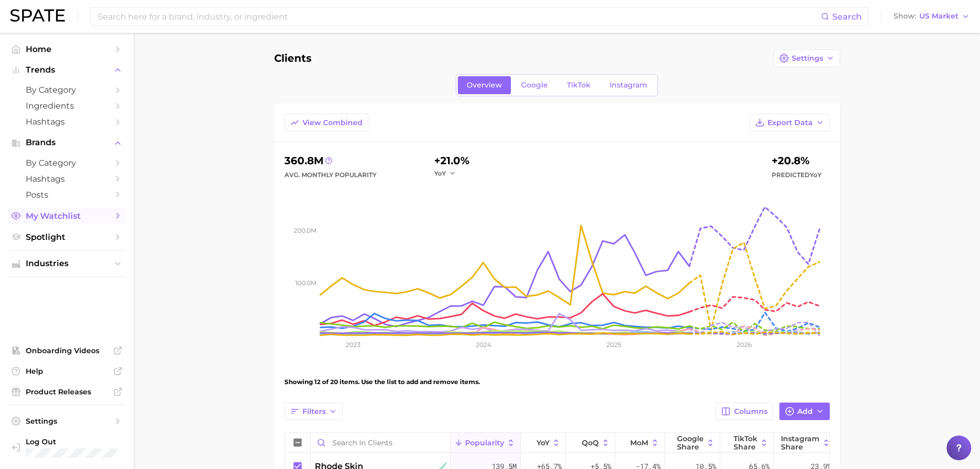  What do you see at coordinates (353, 344) in the screenshot?
I see `tspan: 2023` at bounding box center [353, 344].